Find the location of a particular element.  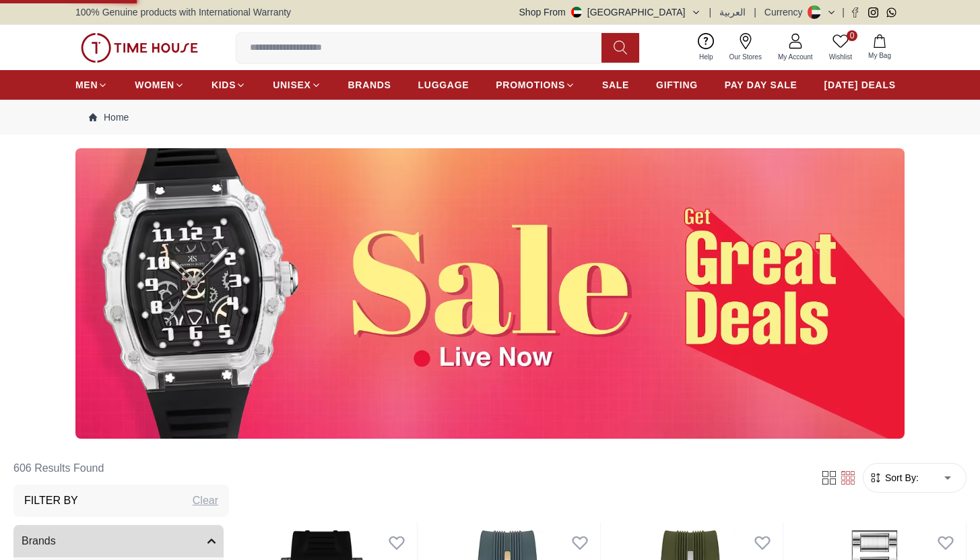

a: UNISEX is located at coordinates (297, 85).